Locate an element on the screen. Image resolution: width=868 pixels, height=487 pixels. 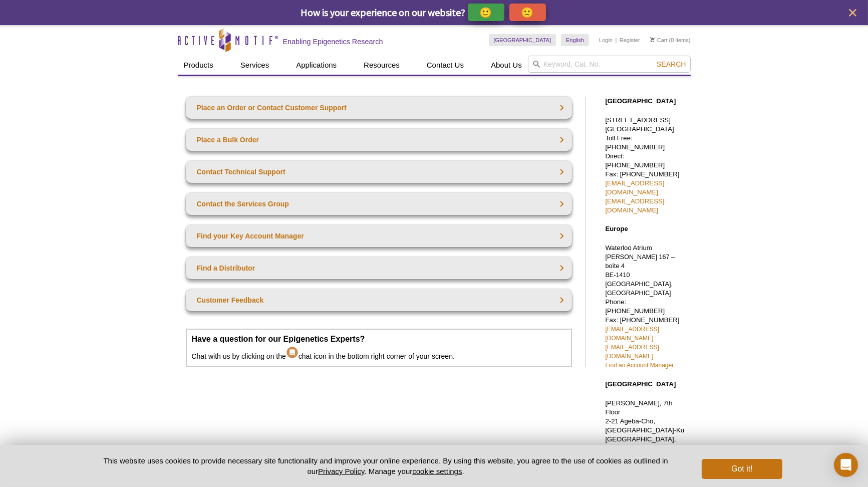
a: Login is located at coordinates (606, 40).